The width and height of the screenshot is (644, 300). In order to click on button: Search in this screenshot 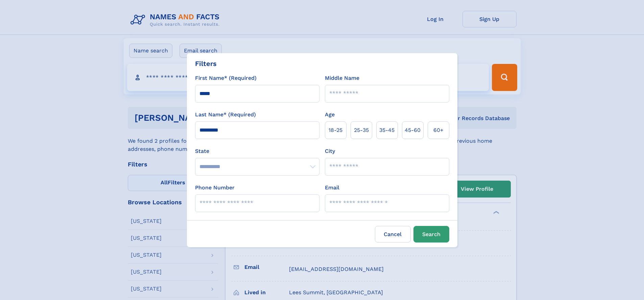, I will do `click(431, 234)`.